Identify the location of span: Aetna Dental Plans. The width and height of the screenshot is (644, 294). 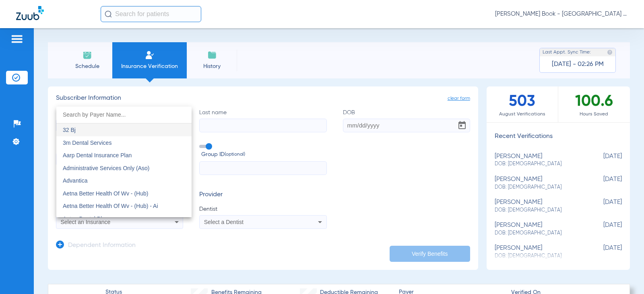
(87, 219).